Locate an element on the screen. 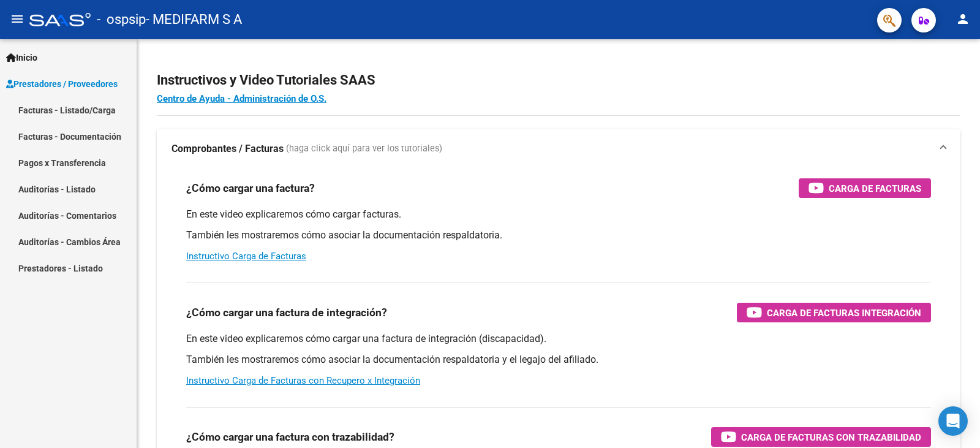 The height and width of the screenshot is (448, 980). span: Inicio is located at coordinates (21, 58).